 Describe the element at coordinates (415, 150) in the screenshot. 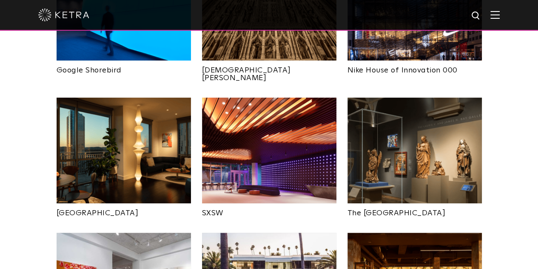

I see `img: New-Project-Page-hero-(3x)_0019_66708477_466895597428789_8185088725584995781_n` at that location.